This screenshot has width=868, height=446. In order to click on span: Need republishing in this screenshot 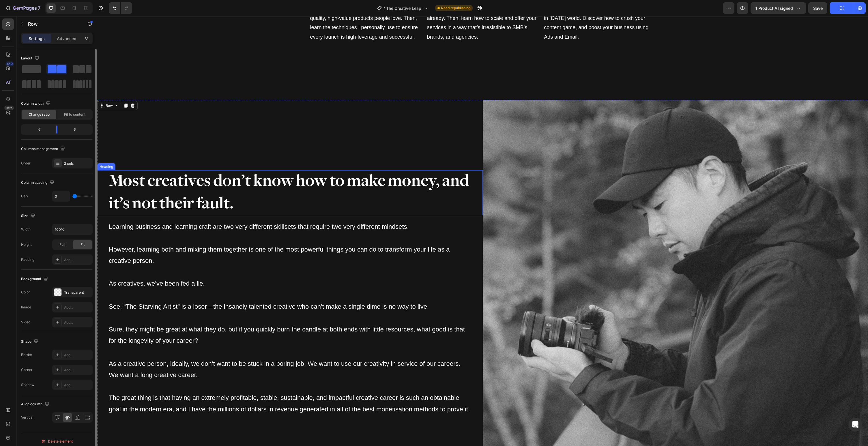, I will do `click(455, 8)`.